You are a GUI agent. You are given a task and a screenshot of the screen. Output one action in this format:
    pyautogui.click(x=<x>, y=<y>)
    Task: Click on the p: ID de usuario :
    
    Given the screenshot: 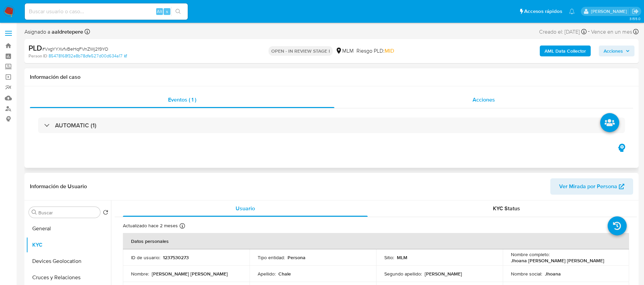 What is the action you would take?
    pyautogui.click(x=146, y=258)
    